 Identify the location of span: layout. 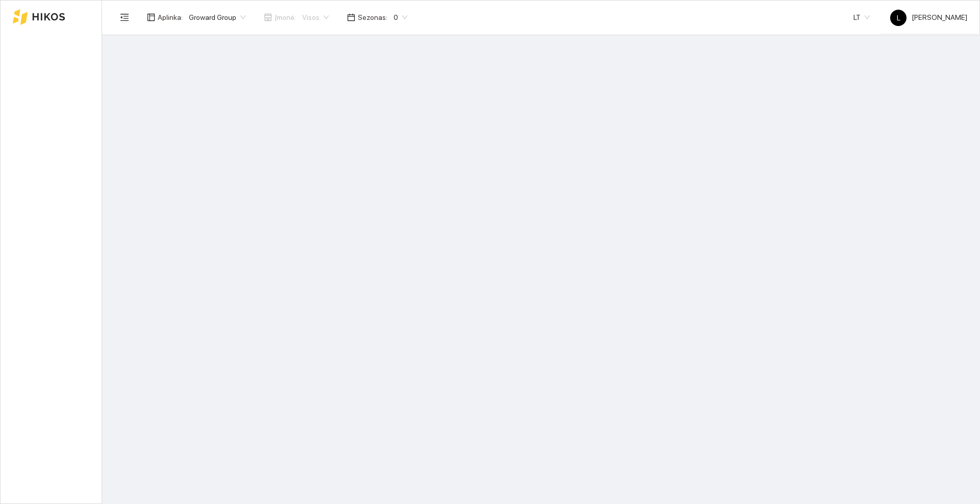
(151, 17).